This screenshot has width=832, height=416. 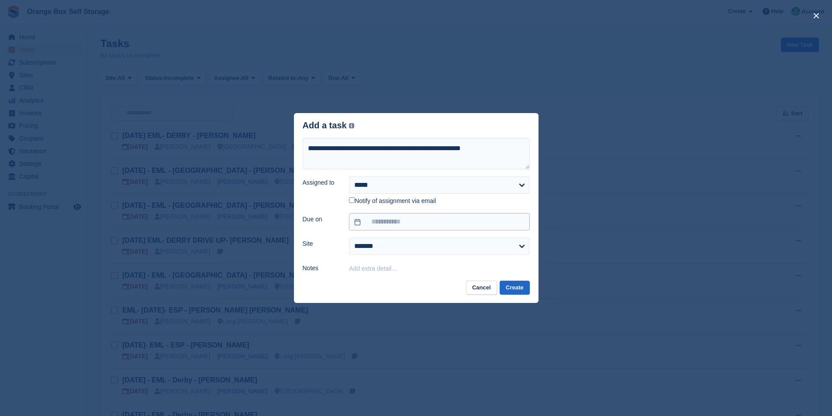 What do you see at coordinates (481, 288) in the screenshot?
I see `button: Cancel` at bounding box center [481, 288].